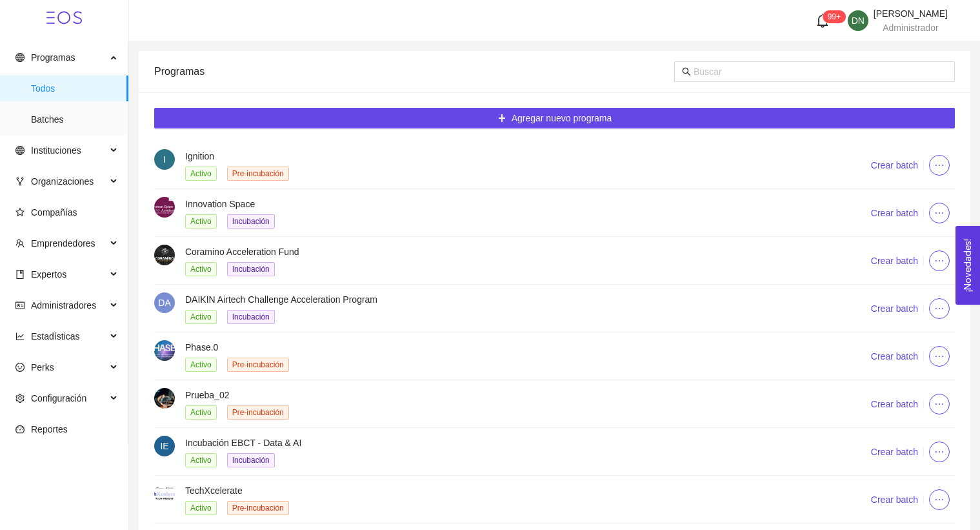 This screenshot has height=530, width=980. What do you see at coordinates (20, 429) in the screenshot?
I see `span: dashboard` at bounding box center [20, 429].